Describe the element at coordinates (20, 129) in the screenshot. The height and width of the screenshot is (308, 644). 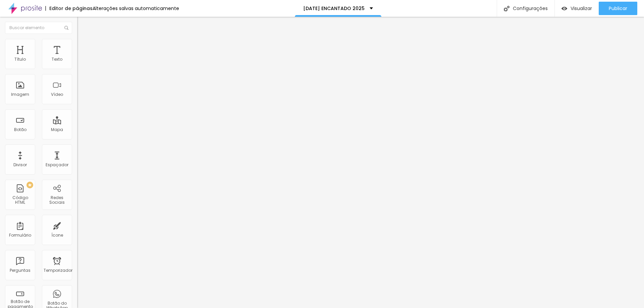
I see `font: Botão` at that location.